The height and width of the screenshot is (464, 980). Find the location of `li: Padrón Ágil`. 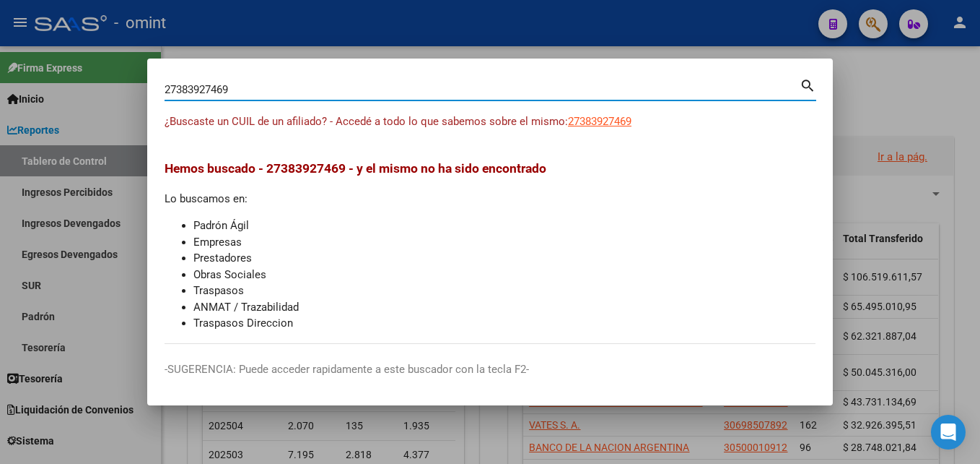

li: Padrón Ágil is located at coordinates (505, 225).